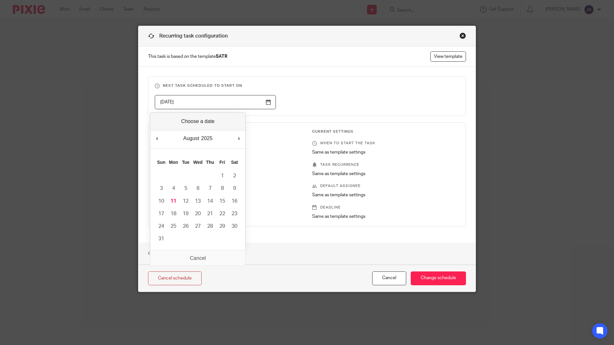  Describe the element at coordinates (234, 188) in the screenshot. I see `button: 9` at that location.